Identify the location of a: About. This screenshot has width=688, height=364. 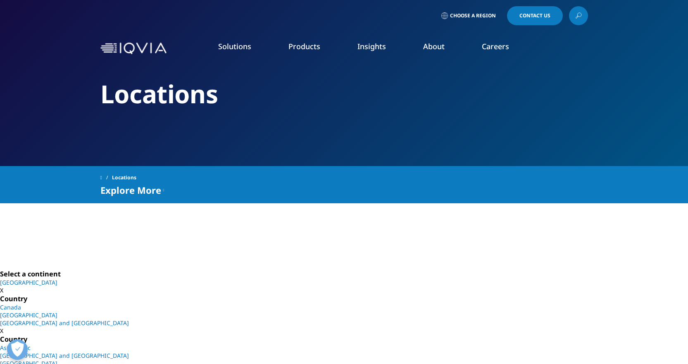
(434, 46).